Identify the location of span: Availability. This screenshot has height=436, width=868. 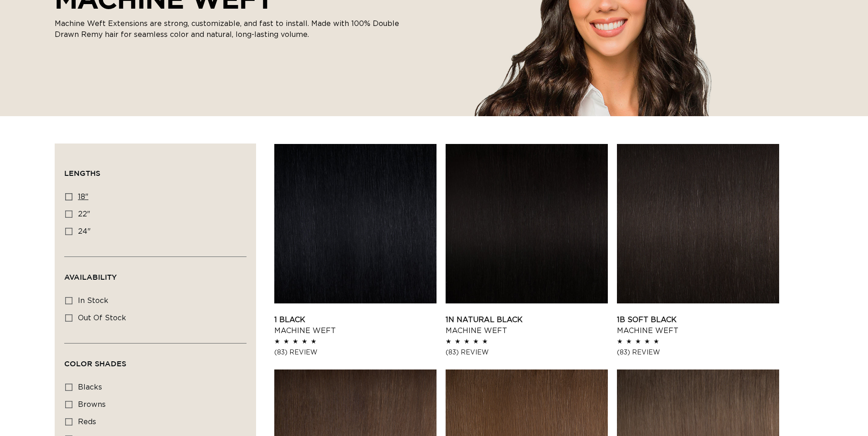
(90, 277).